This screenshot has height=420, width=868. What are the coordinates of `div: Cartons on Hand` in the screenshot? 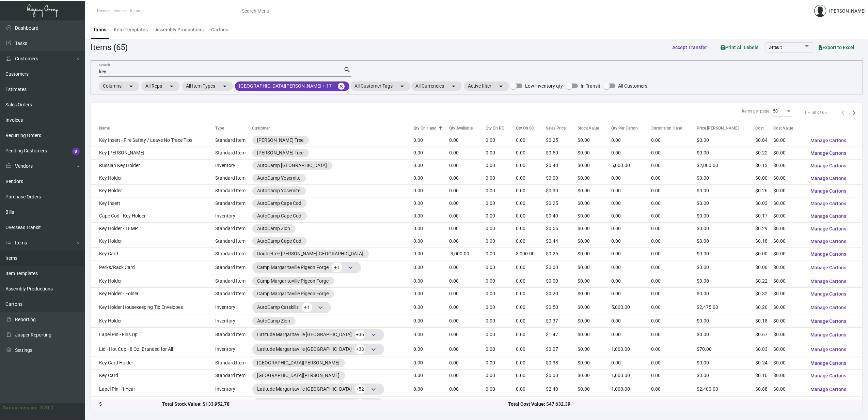 It's located at (674, 128).